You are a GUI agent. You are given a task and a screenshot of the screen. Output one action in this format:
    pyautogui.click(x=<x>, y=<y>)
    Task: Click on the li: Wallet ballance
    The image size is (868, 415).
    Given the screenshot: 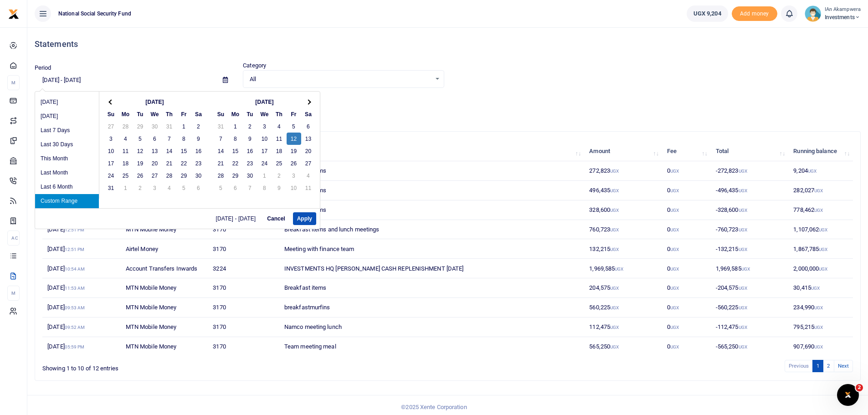 What is the action you would take?
    pyautogui.click(x=707, y=14)
    